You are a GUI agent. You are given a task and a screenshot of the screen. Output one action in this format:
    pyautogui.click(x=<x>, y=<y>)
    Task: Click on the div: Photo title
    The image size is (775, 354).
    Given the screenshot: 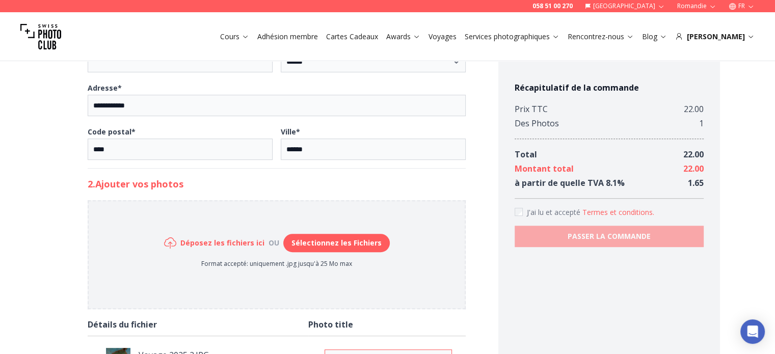 What is the action you would take?
    pyautogui.click(x=387, y=324)
    